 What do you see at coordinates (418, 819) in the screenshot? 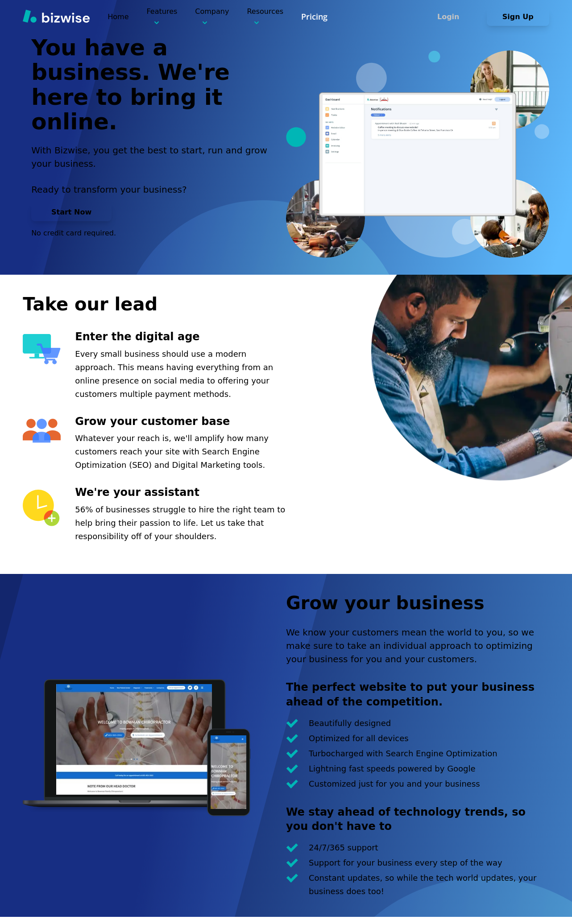
I see `h3: We stay ahead of technology trends, so you don't have to` at bounding box center [418, 819].